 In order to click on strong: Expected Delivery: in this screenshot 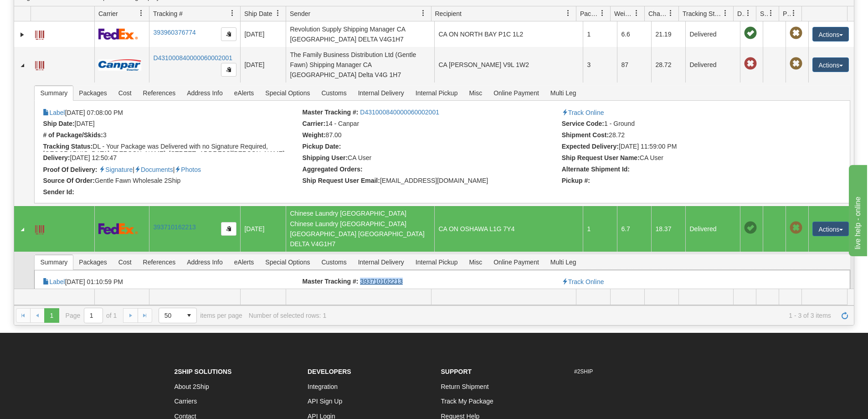, I will do `click(590, 146)`.